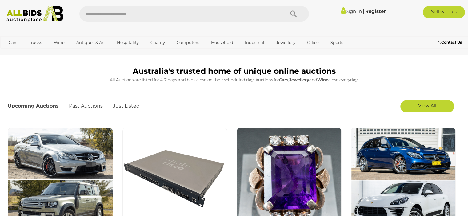 This screenshot has width=468, height=216. What do you see at coordinates (284, 80) in the screenshot?
I see `strong: Cars` at bounding box center [284, 80].